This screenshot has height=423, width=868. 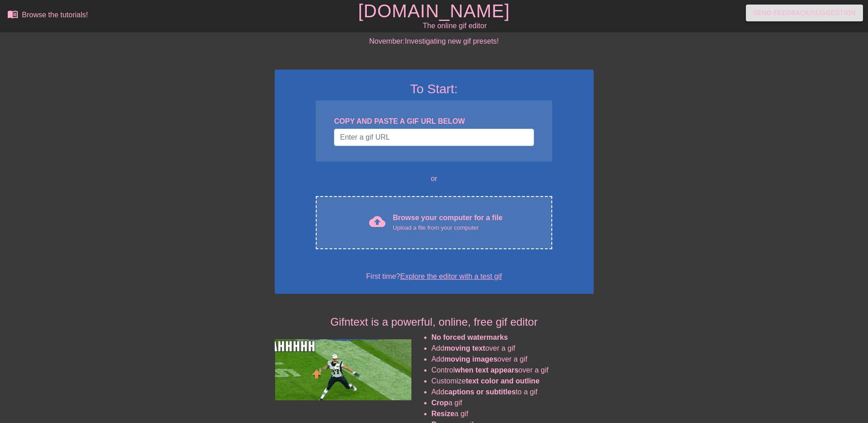 What do you see at coordinates (465, 348) in the screenshot?
I see `span: moving text` at bounding box center [465, 348].